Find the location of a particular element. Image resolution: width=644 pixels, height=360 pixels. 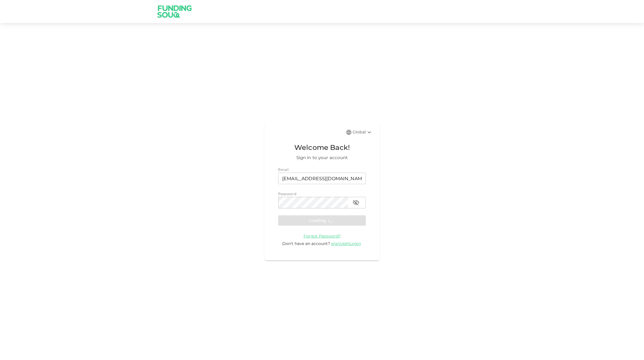

span: Forgot Password? is located at coordinates (322, 236).